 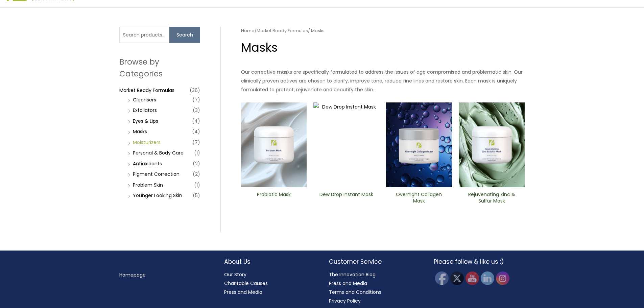 I want to click on a: Cleansers, so click(x=144, y=100).